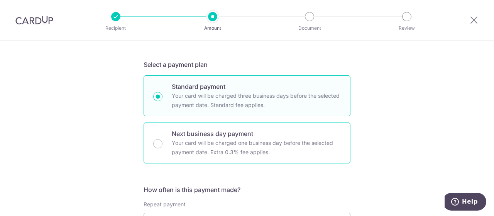 The image size is (494, 216). Describe the element at coordinates (256, 134) in the screenshot. I see `p: Next business day payment` at that location.